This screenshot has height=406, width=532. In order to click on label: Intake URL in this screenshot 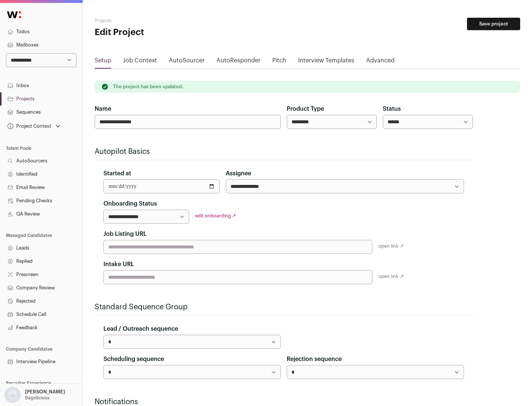, I will do `click(119, 264)`.